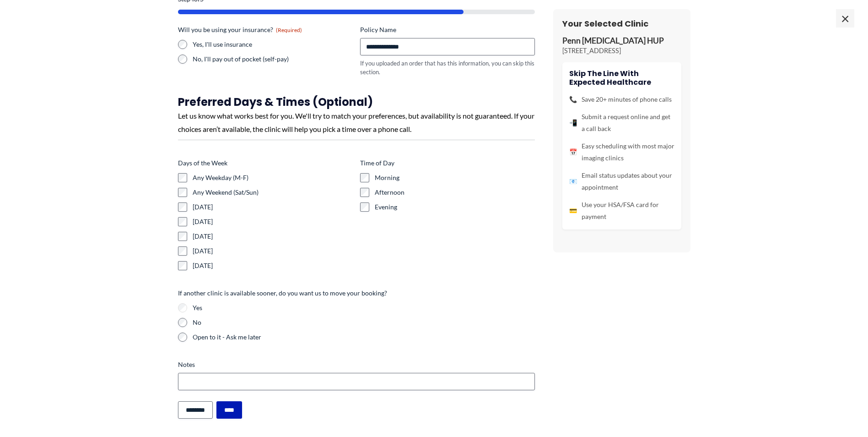  Describe the element at coordinates (447, 29) in the screenshot. I see `label: Policy Name` at that location.